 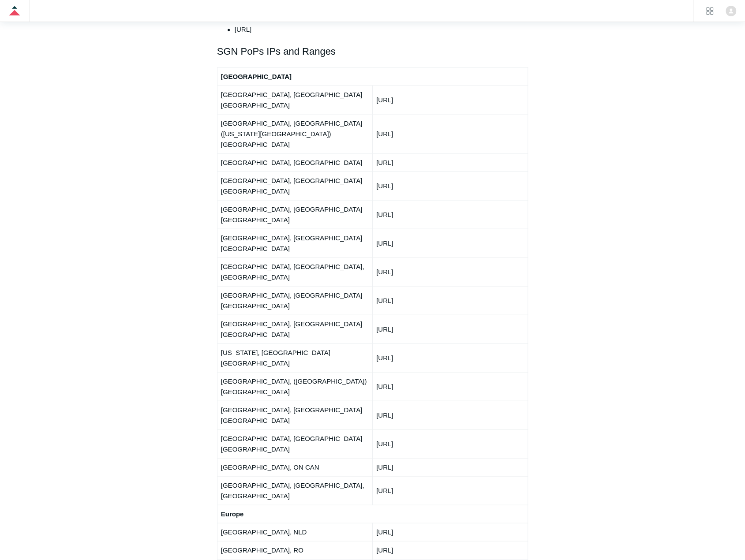 What do you see at coordinates (232, 513) in the screenshot?
I see `strong: Europe` at bounding box center [232, 513].